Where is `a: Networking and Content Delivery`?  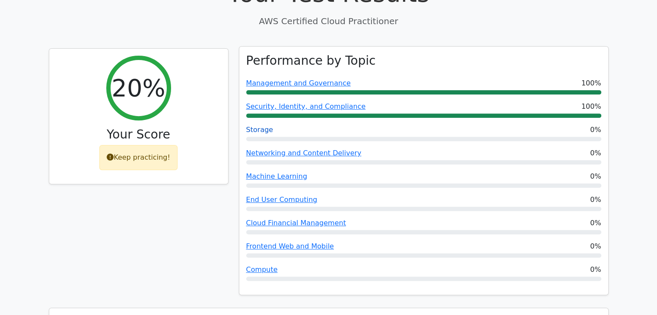
a: Networking and Content Delivery is located at coordinates (304, 153).